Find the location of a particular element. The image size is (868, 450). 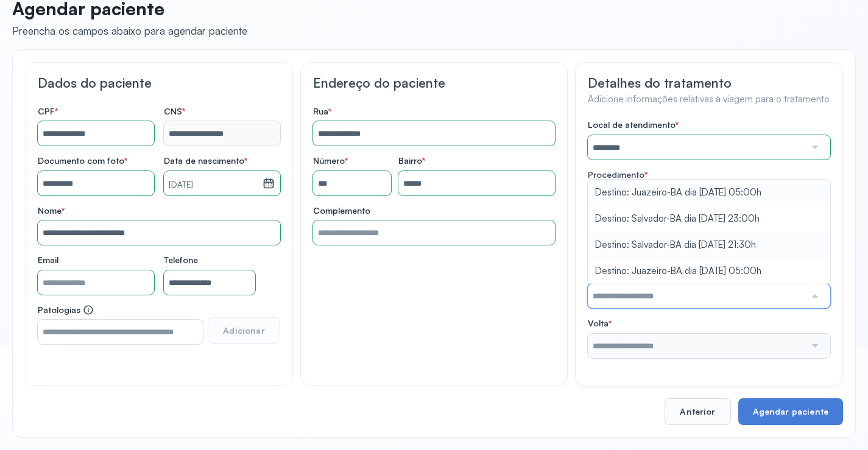

span: Bairro is located at coordinates (412, 161).